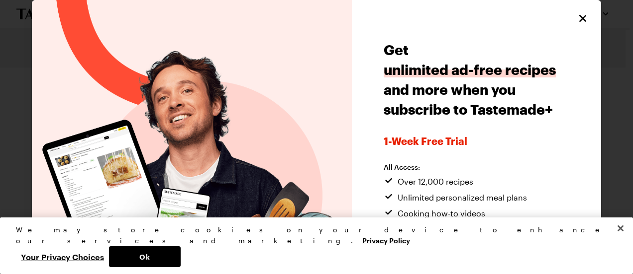 This screenshot has height=274, width=633. What do you see at coordinates (462, 198) in the screenshot?
I see `span: Unlimited personalized meal plans` at bounding box center [462, 198].